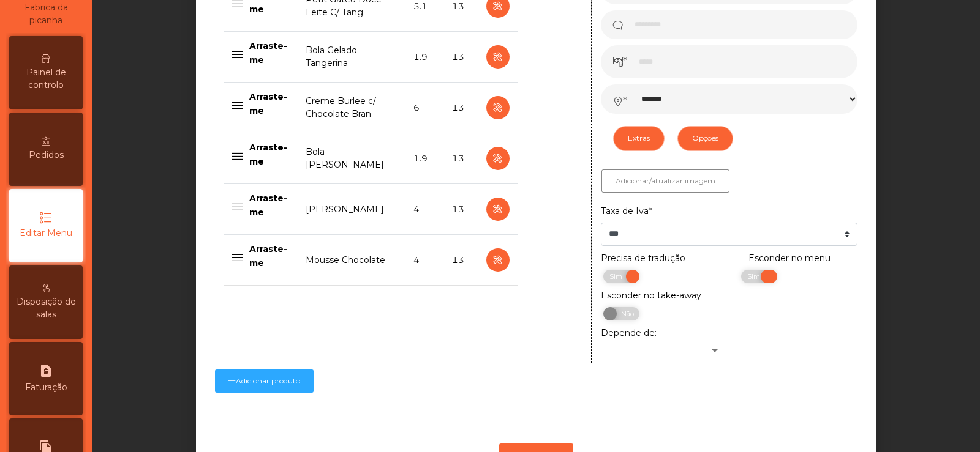 This screenshot has height=452, width=980. Describe the element at coordinates (46, 388) in the screenshot. I see `span: Faturação` at that location.